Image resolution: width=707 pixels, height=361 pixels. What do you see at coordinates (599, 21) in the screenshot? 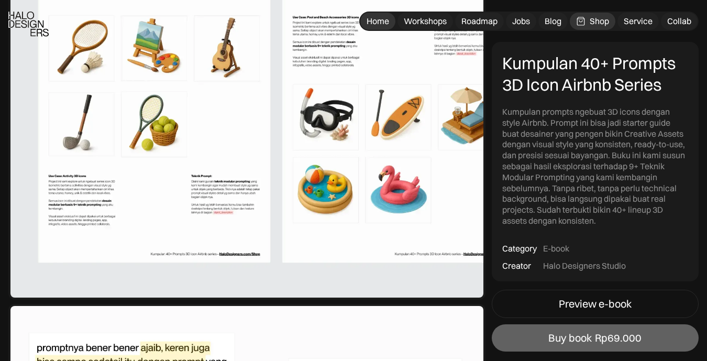
I see `div: Shop` at bounding box center [599, 21].